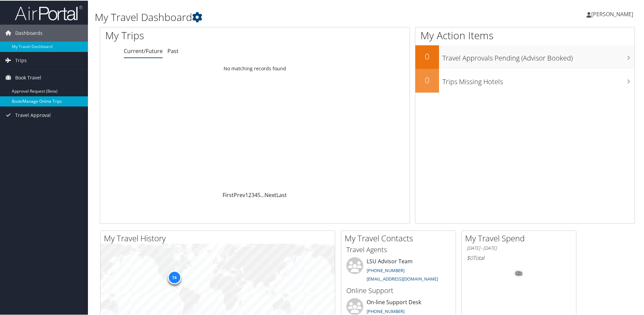  Describe the element at coordinates (400, 237) in the screenshot. I see `h2: My Travel Contacts` at that location.